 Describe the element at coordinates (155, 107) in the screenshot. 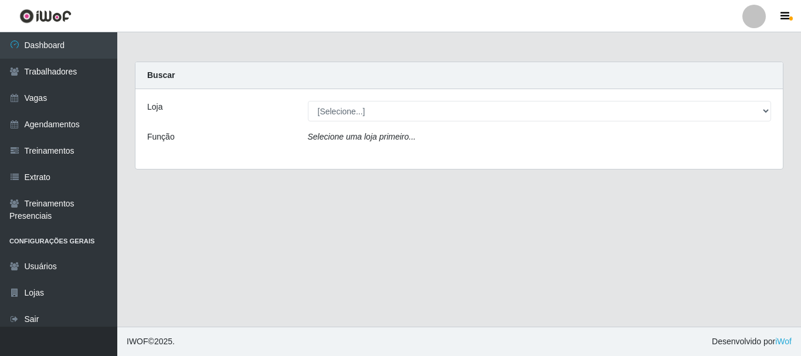

I see `label: Loja` at that location.